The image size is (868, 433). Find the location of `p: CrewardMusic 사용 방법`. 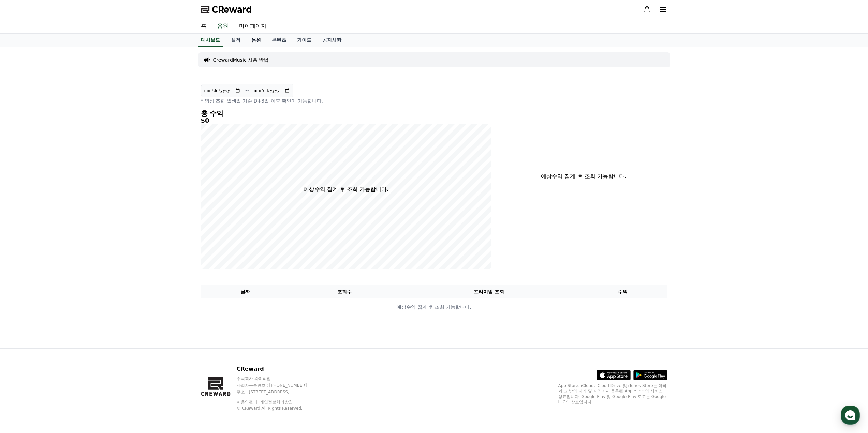

p: CrewardMusic 사용 방법 is located at coordinates (240, 60).